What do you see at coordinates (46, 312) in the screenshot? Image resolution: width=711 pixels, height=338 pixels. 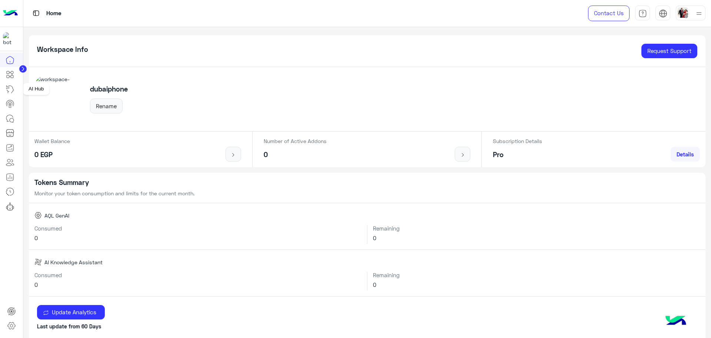 I see `img: update icon` at bounding box center [46, 312].